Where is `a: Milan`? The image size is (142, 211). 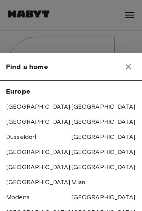 a: Milan is located at coordinates (78, 182).